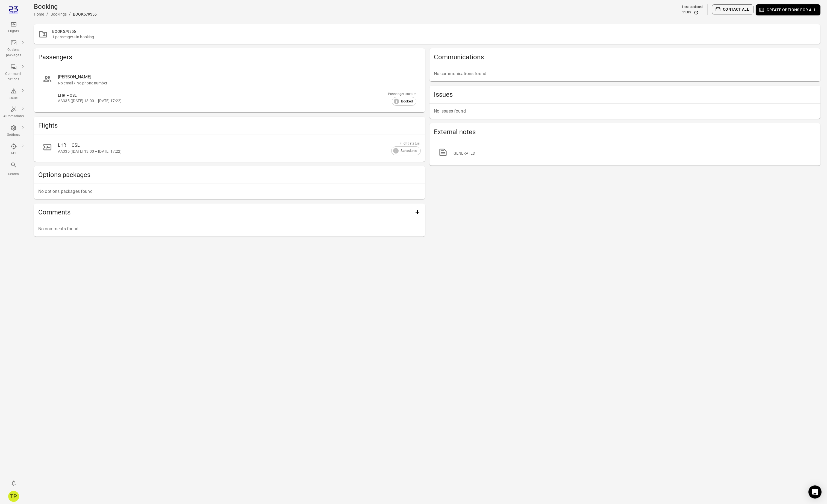  Describe the element at coordinates (407, 101) in the screenshot. I see `span: Booked` at that location.